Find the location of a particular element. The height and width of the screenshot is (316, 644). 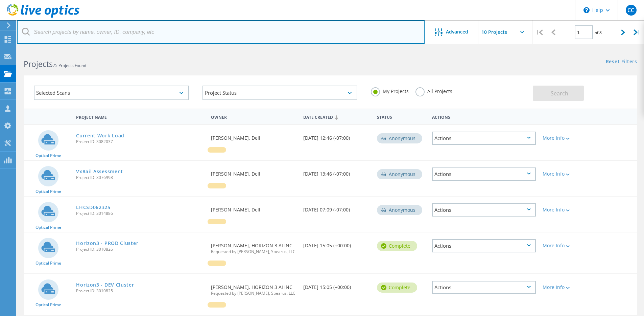

label: All Projects is located at coordinates (434, 90).